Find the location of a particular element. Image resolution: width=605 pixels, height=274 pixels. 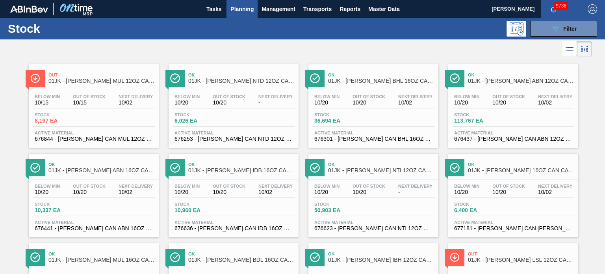

span: 01JK - CARR LSL 12OZ CAN CAN PK 12/12 CAN is located at coordinates (521, 259).